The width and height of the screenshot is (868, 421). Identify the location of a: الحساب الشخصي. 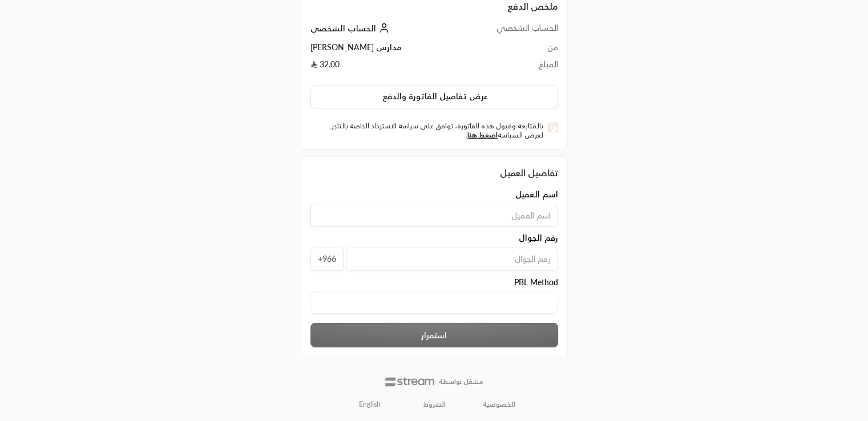
(351, 28).